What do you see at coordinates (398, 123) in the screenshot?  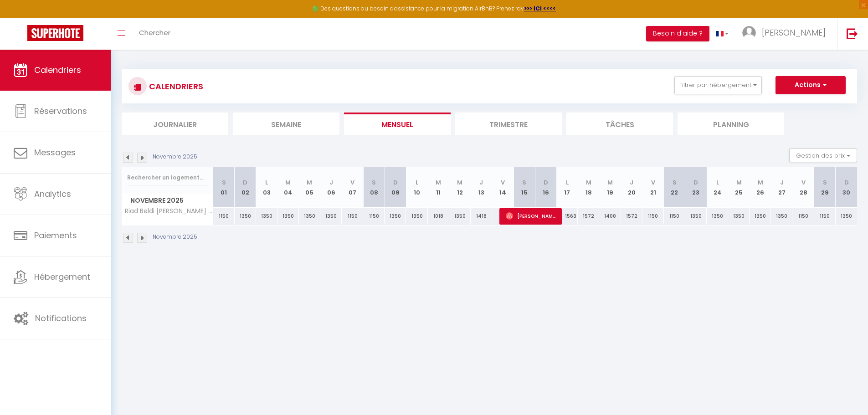 I see `li: Mensuel` at bounding box center [398, 123].